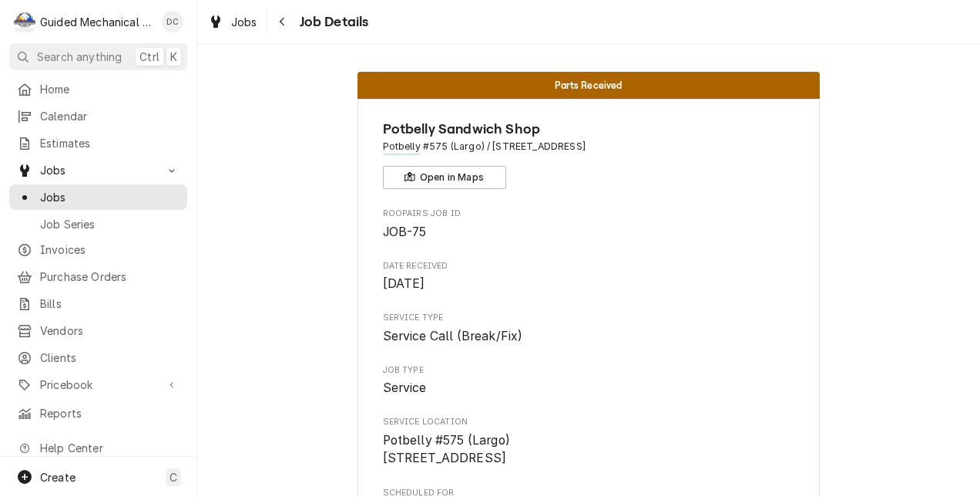 Image resolution: width=980 pixels, height=497 pixels. I want to click on a: Bills, so click(98, 303).